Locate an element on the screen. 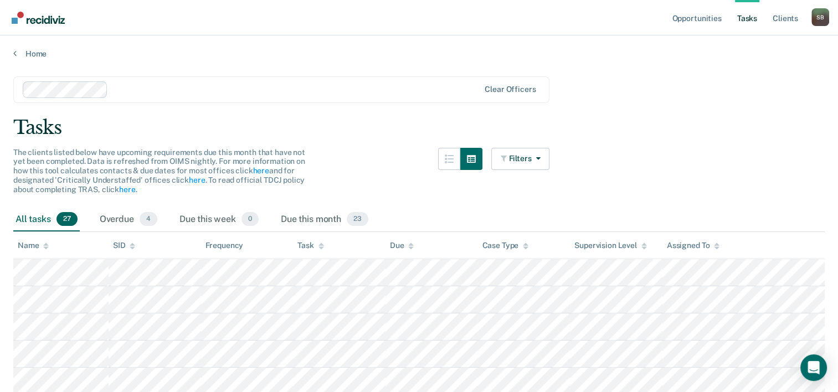 Image resolution: width=838 pixels, height=392 pixels. div: All tasks27 is located at coordinates (47, 220).